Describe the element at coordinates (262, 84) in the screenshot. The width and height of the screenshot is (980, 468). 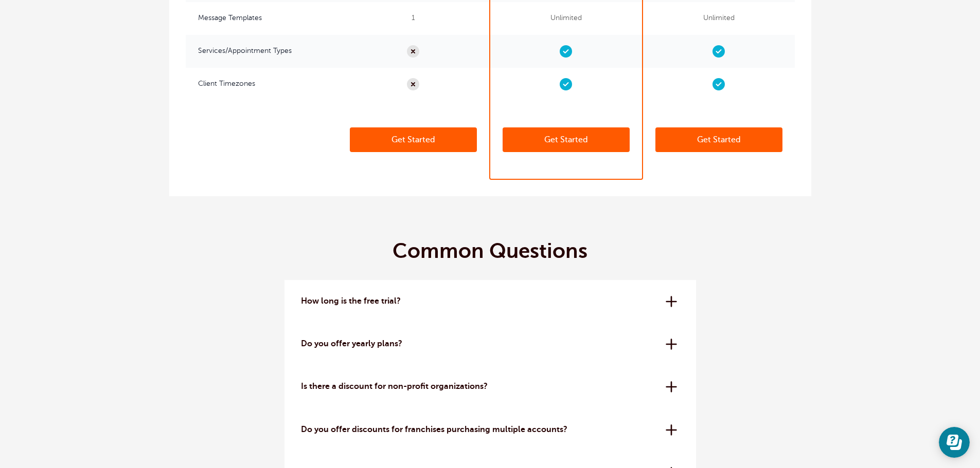
I see `span: Client Timezones` at that location.